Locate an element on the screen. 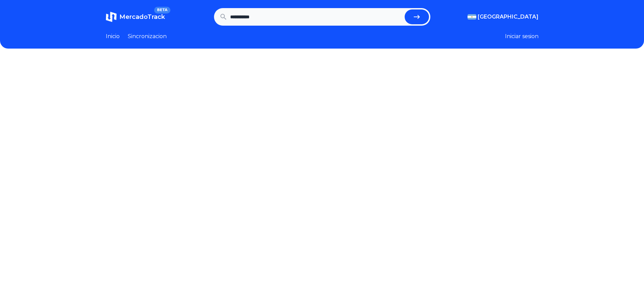 Image resolution: width=644 pixels, height=305 pixels. a: MercadoTrackBETA is located at coordinates (135, 17).